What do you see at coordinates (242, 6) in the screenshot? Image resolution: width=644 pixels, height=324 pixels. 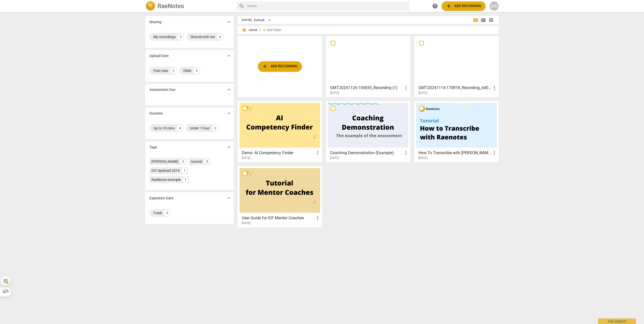 I see `span: search` at bounding box center [242, 6].